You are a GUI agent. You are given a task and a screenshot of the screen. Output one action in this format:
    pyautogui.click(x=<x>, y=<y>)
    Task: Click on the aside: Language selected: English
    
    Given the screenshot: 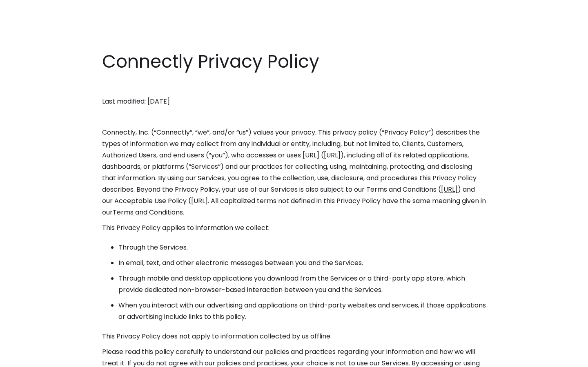 What is the action you would take?
    pyautogui.click(x=28, y=358)
    